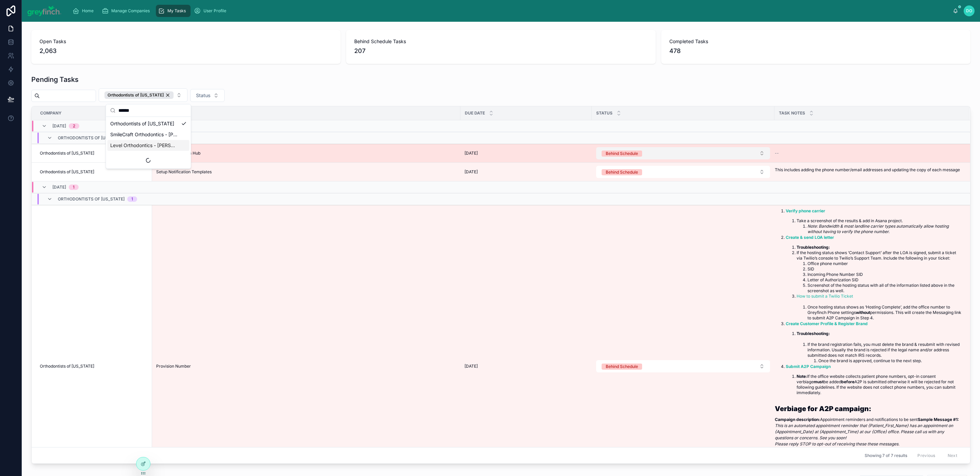 Image resolution: width=980 pixels, height=476 pixels. I want to click on span: Open Tasks, so click(186, 42).